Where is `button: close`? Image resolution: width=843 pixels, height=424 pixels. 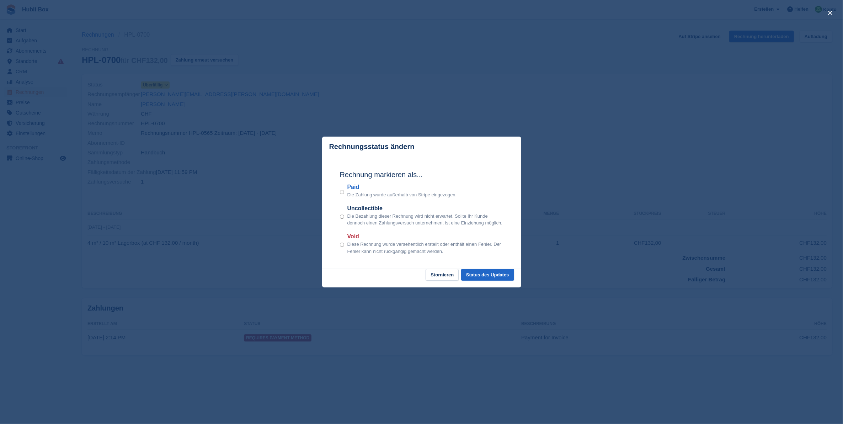 button: close is located at coordinates (831, 13).